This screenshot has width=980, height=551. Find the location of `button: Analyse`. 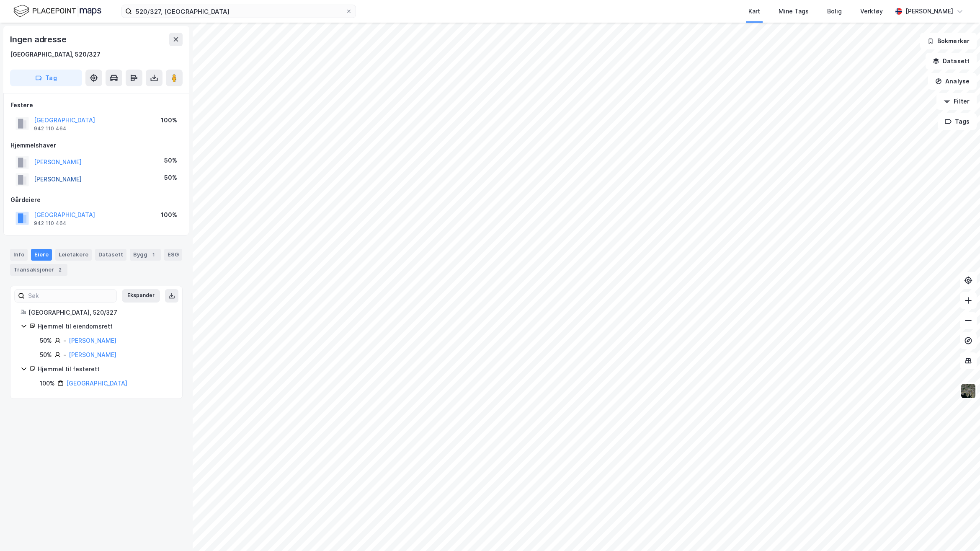

button: Analyse is located at coordinates (952, 82).